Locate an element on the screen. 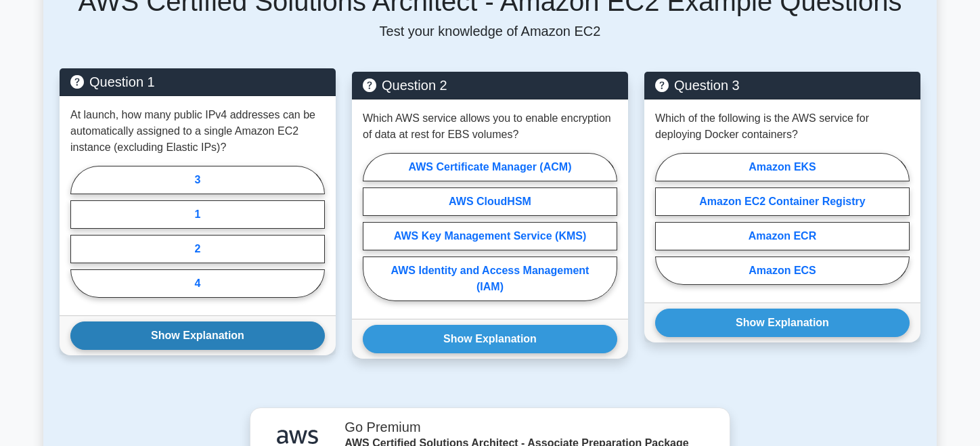  label: 1 is located at coordinates (198, 214).